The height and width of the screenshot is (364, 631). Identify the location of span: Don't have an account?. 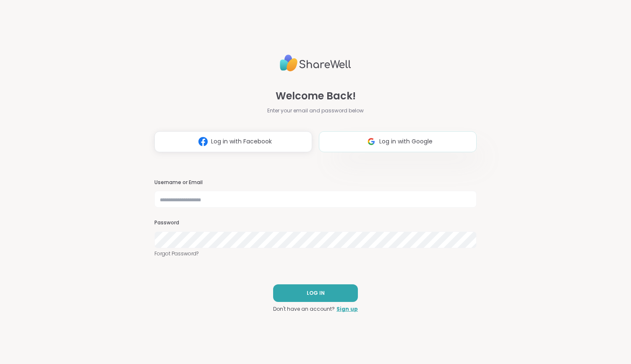
(304, 309).